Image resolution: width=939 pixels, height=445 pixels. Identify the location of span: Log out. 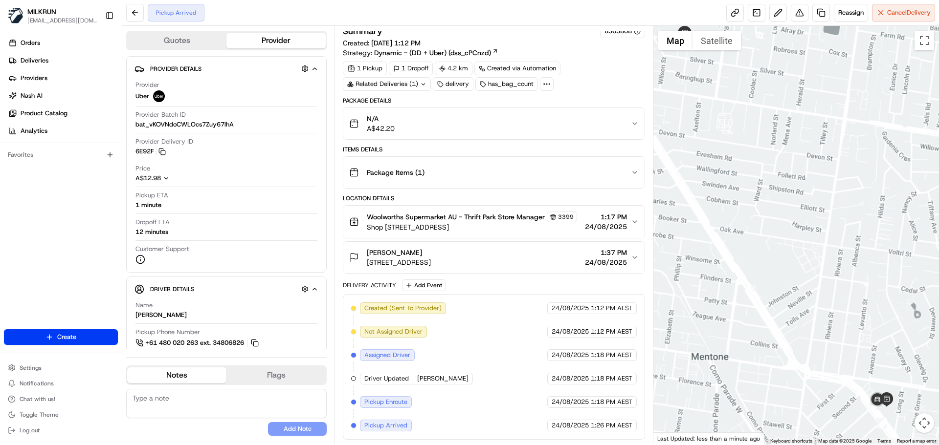
(29, 431).